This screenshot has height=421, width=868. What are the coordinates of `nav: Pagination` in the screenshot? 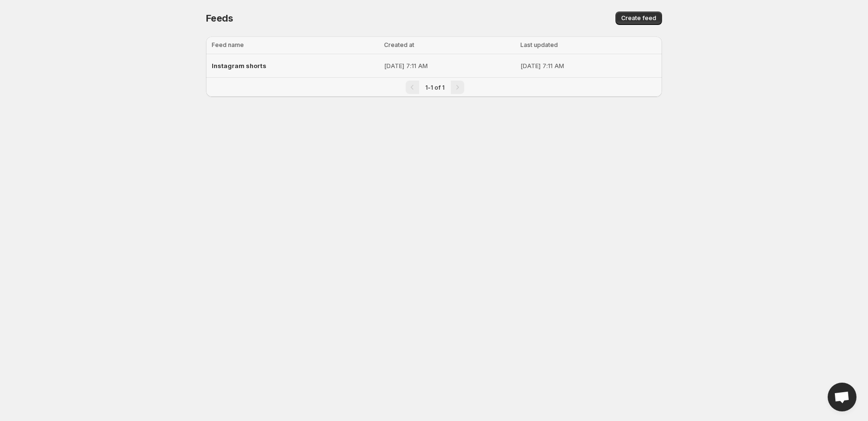 It's located at (434, 87).